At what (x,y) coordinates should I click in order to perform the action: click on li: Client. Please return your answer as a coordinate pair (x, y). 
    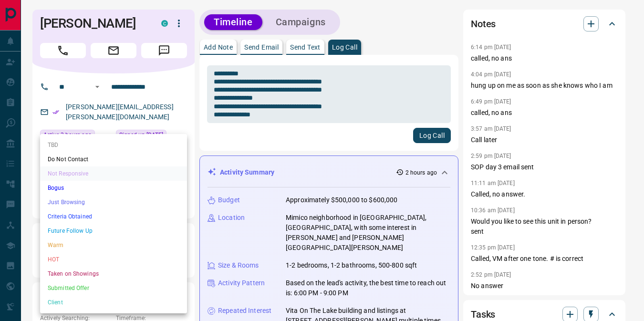
    Looking at the image, I should click on (113, 302).